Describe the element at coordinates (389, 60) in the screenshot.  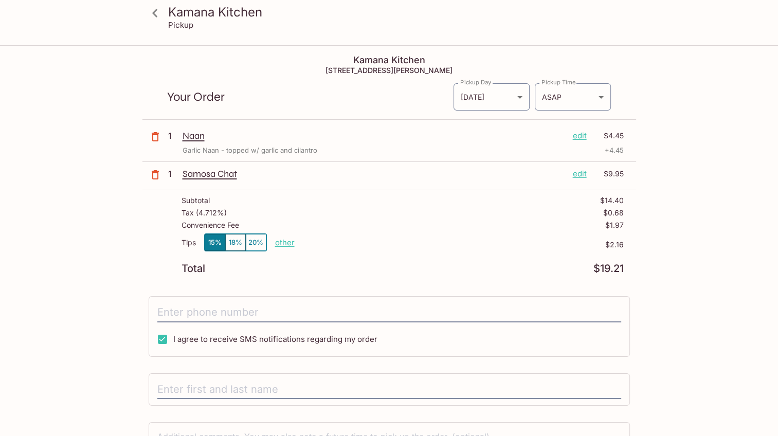
I see `h4: Kamana Kitchen` at that location.